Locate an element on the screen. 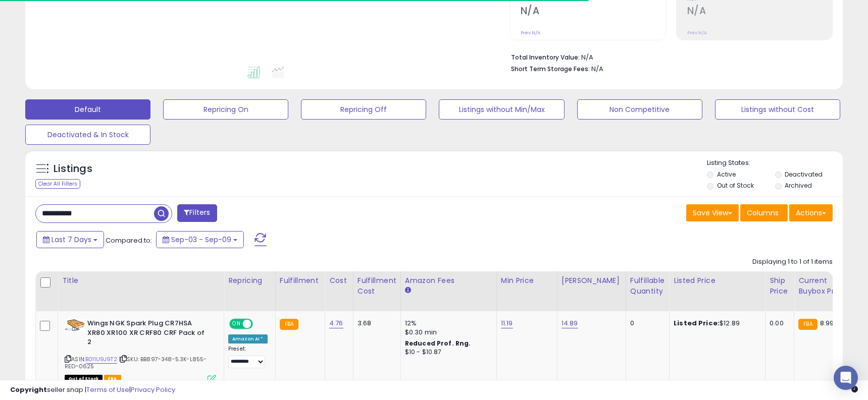 This screenshot has width=868, height=400. a: Terms of Use is located at coordinates (108, 390).